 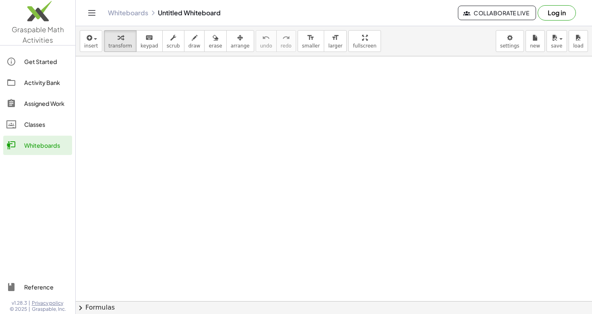 I want to click on span: Graspable, Inc., so click(x=49, y=309).